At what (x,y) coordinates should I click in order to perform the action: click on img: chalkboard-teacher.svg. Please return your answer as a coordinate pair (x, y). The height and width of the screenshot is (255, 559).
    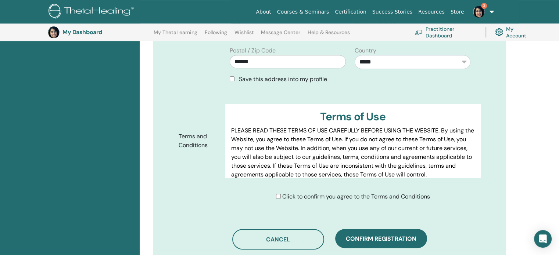
    Looking at the image, I should click on (418, 32).